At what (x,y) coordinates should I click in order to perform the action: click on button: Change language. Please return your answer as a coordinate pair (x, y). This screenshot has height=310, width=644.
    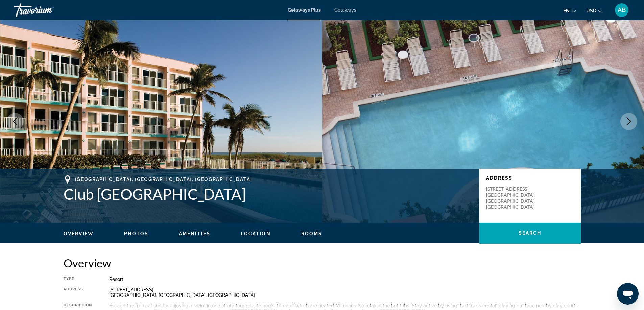
    Looking at the image, I should click on (569, 11).